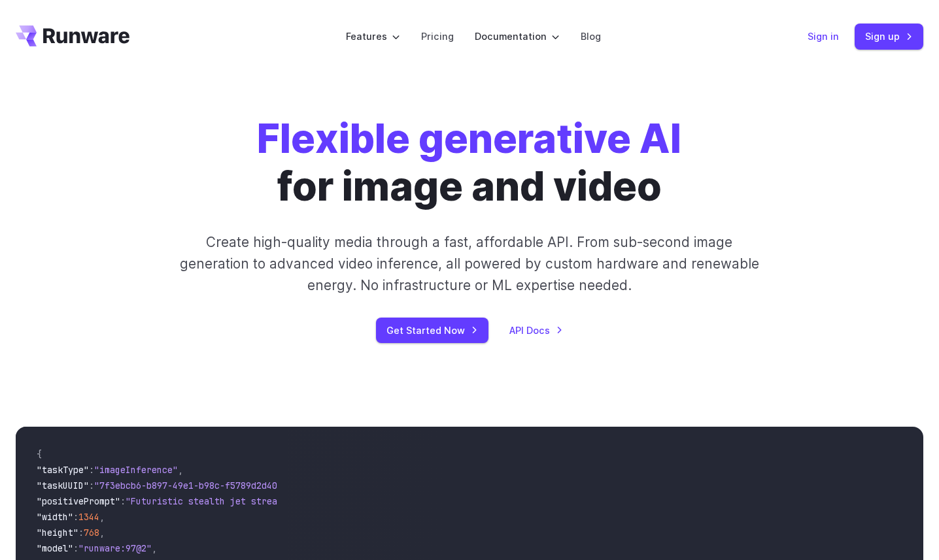 This screenshot has height=560, width=939. Describe the element at coordinates (89, 517) in the screenshot. I see `span: 1344` at that location.